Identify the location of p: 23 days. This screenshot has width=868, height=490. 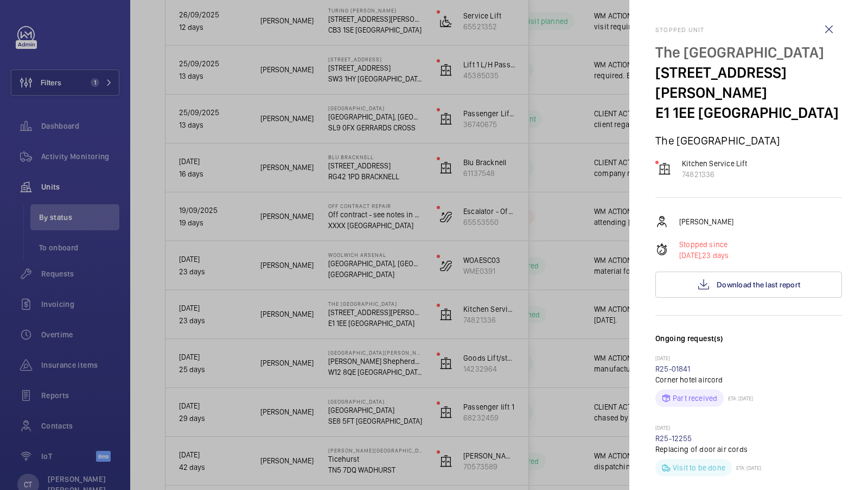
(704, 255).